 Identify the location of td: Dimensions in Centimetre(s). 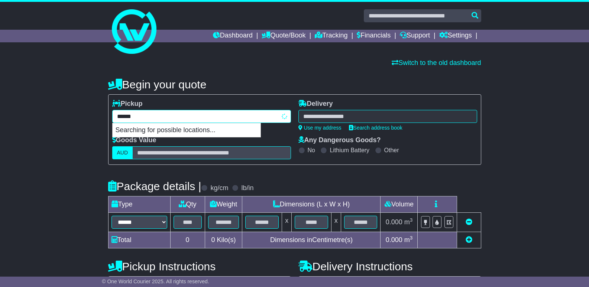
(312, 241).